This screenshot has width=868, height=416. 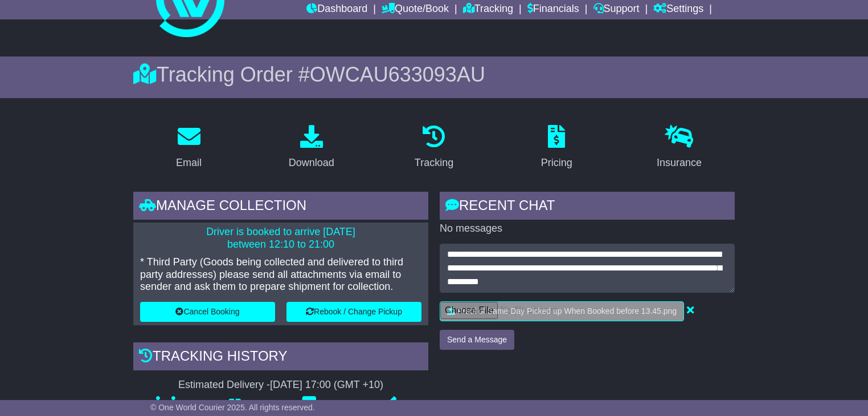 What do you see at coordinates (477, 339) in the screenshot?
I see `button: Send a Message` at bounding box center [477, 339].